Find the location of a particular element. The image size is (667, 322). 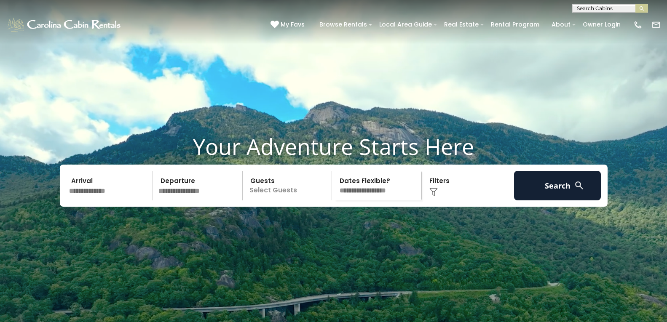

a: Real Estate is located at coordinates (462, 24).